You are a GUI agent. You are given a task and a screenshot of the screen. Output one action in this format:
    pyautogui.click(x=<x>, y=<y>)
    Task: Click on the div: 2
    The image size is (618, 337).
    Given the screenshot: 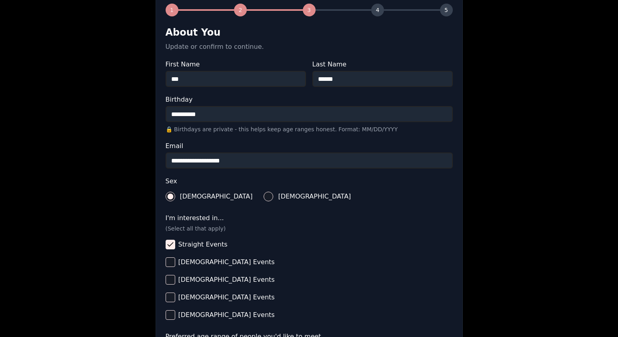 What is the action you would take?
    pyautogui.click(x=240, y=10)
    